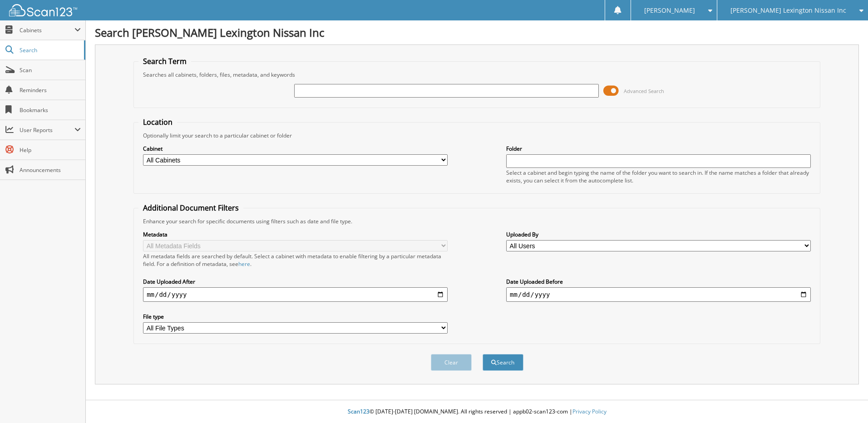 The height and width of the screenshot is (423, 868). I want to click on span: Scan, so click(50, 70).